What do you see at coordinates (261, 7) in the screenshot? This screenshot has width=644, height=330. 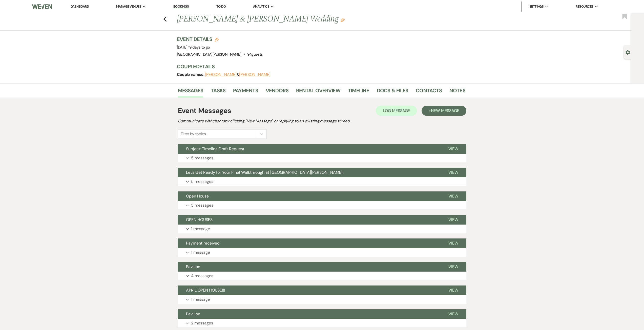 I see `span: Analytics` at bounding box center [261, 7].